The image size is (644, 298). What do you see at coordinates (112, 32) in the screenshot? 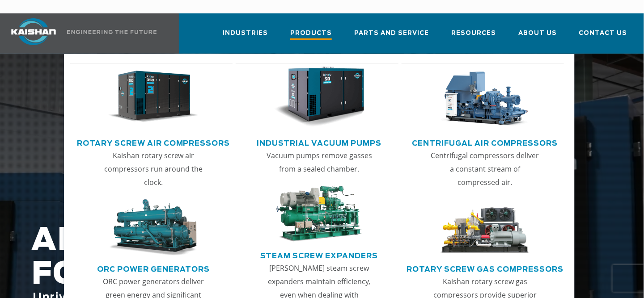
I see `img: Engineering the future` at bounding box center [112, 32].